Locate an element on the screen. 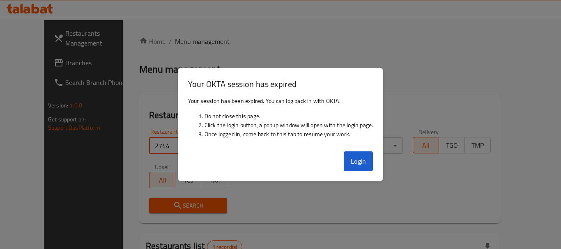 The image size is (561, 249). li: Click the login button, a popup window will open with the login page. is located at coordinates (289, 125).